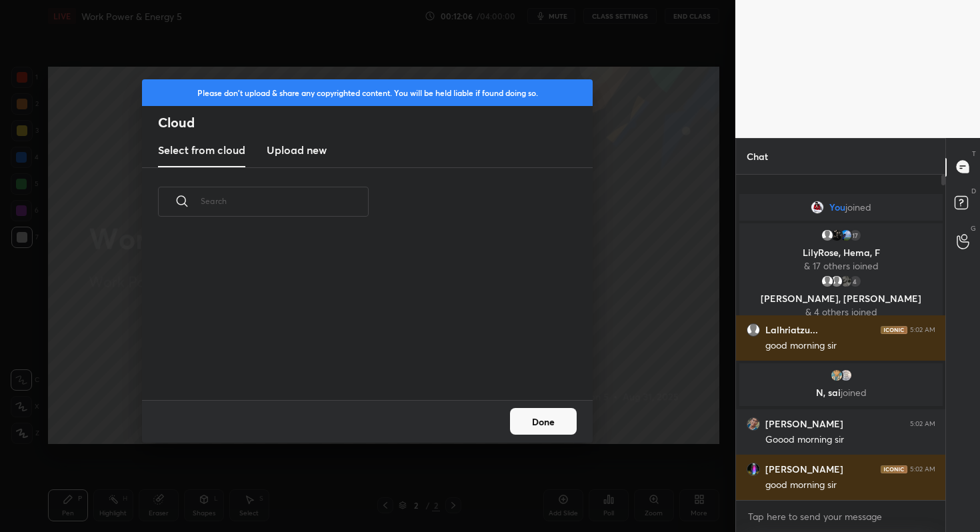  I want to click on input: Search, so click(285, 200).